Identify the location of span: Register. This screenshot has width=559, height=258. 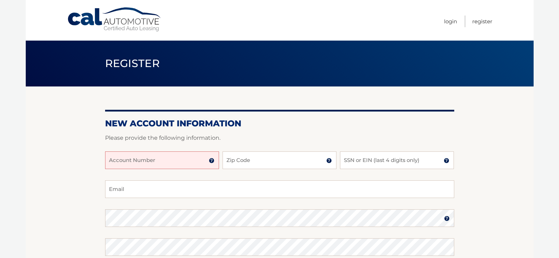
(133, 63).